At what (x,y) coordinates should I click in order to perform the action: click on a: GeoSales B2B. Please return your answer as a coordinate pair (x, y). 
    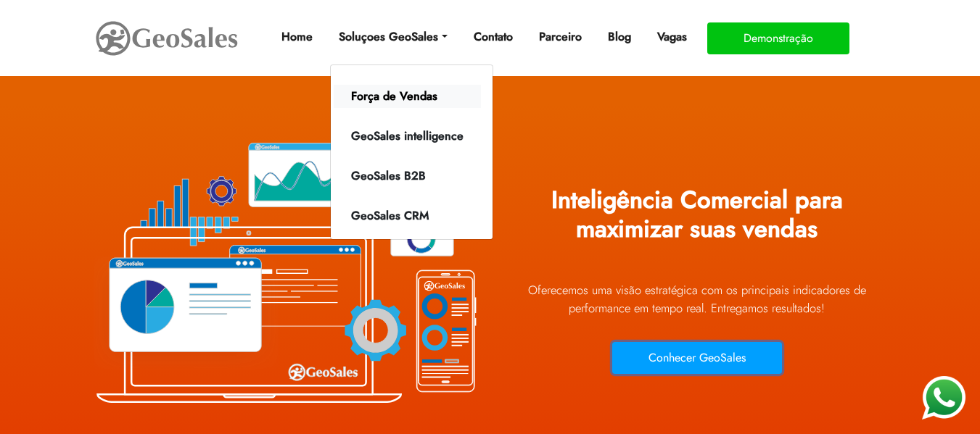
    Looking at the image, I should click on (407, 176).